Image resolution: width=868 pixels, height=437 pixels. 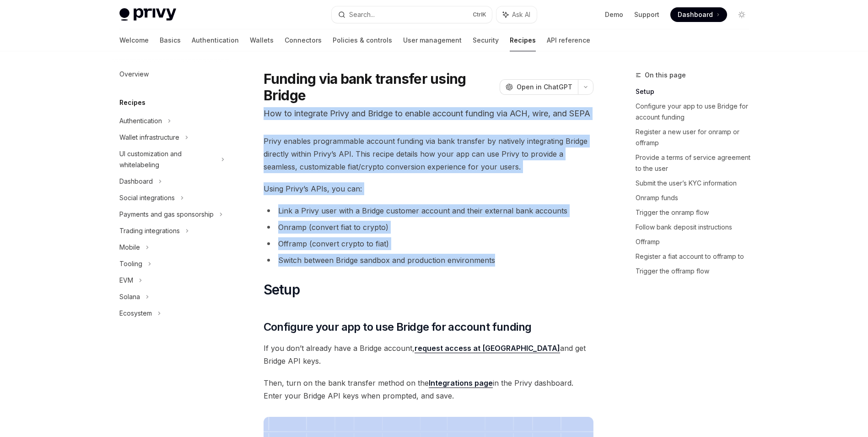 What do you see at coordinates (647, 15) in the screenshot?
I see `a: Support` at bounding box center [647, 15].